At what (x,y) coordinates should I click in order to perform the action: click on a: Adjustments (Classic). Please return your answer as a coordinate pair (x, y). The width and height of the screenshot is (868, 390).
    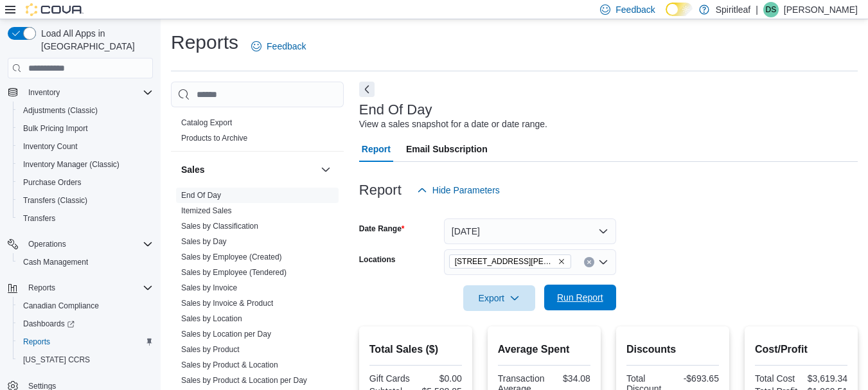
    Looking at the image, I should click on (60, 110).